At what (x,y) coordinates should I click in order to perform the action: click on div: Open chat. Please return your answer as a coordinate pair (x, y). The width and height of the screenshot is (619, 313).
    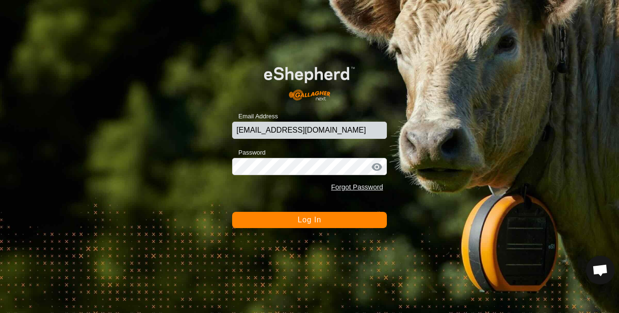
    Looking at the image, I should click on (600, 270).